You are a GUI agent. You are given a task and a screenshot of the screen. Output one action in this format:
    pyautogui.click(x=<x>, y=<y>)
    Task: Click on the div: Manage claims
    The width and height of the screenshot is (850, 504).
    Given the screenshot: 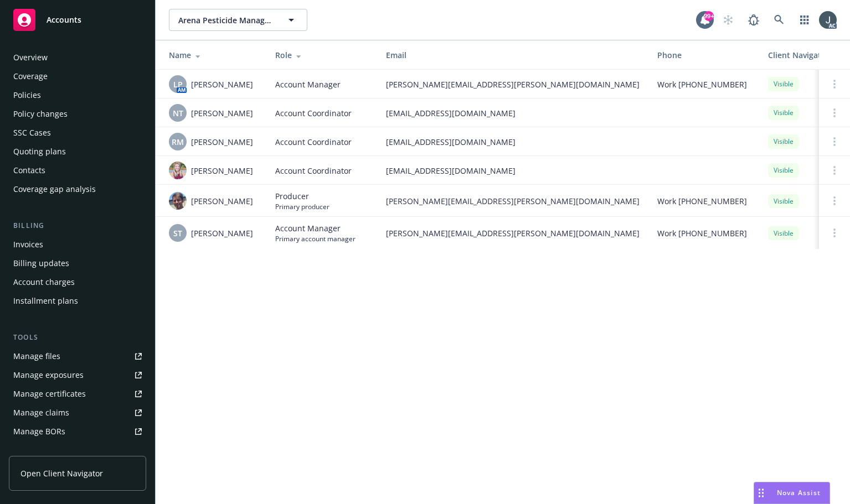 What is the action you would take?
    pyautogui.click(x=41, y=413)
    